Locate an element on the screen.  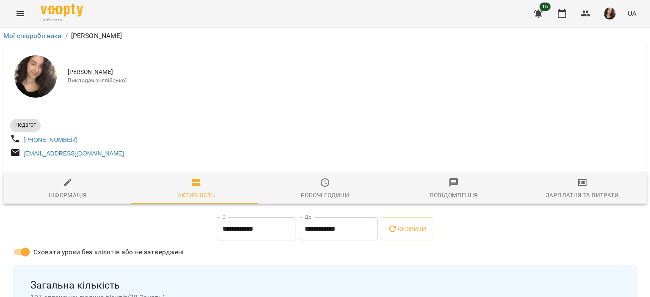
a: Мої співробітники is located at coordinates (33, 36).